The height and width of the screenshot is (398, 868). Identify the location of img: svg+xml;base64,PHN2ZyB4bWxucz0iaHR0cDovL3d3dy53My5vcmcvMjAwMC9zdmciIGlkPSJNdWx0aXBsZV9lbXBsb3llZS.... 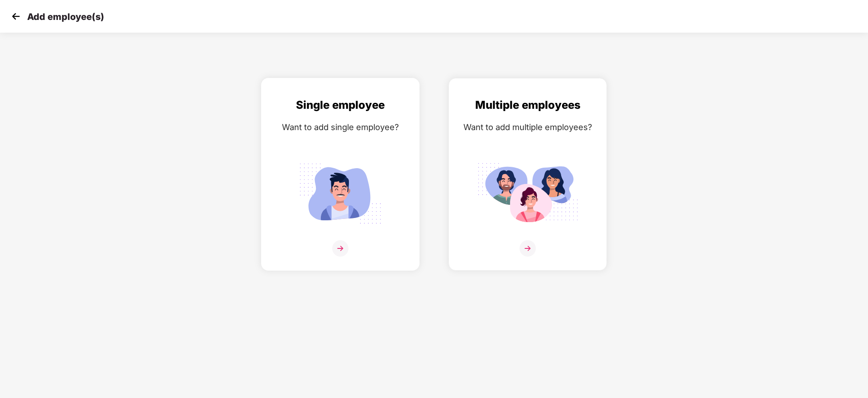
(527, 194).